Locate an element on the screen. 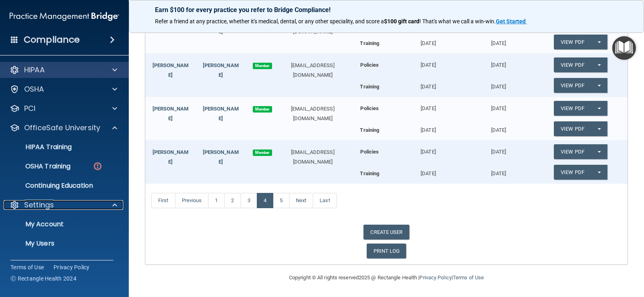  span: Refer a friend at any practice, whether it's medical, dental, or any other speciality, and score a is located at coordinates (269, 21).